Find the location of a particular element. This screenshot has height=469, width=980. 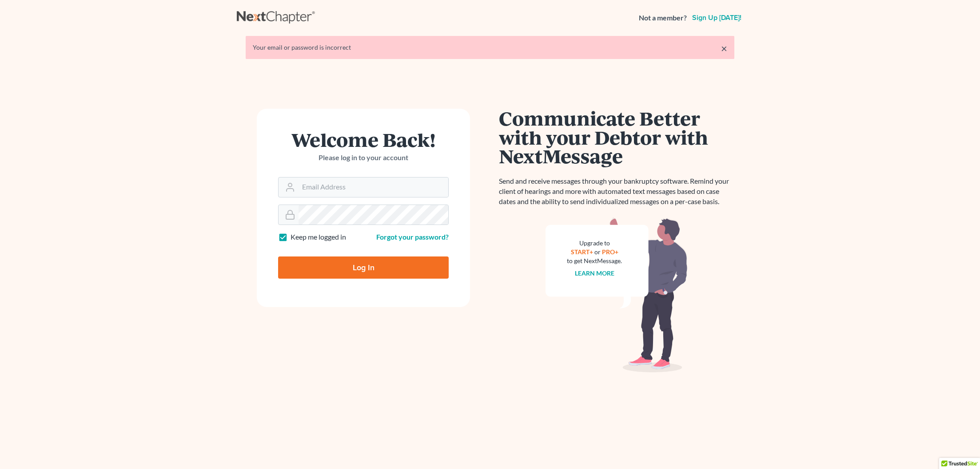

a: START+ is located at coordinates (582, 252).